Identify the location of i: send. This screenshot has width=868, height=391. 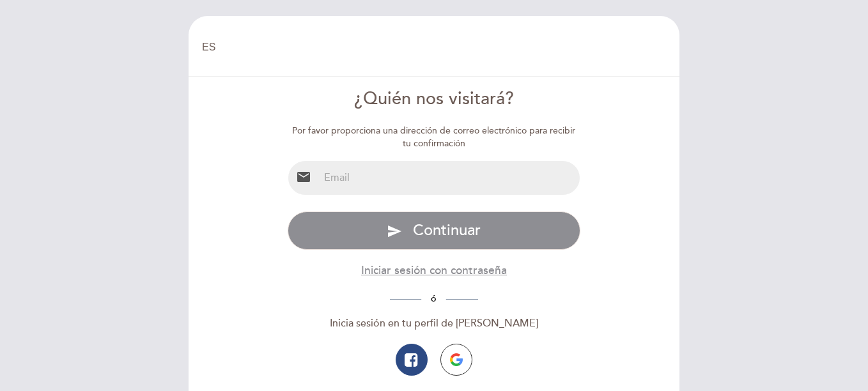
(394, 231).